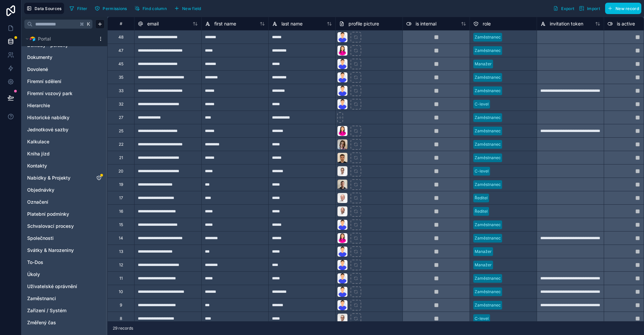 This screenshot has height=335, width=644. Describe the element at coordinates (34, 274) in the screenshot. I see `span: Úkoly` at that location.